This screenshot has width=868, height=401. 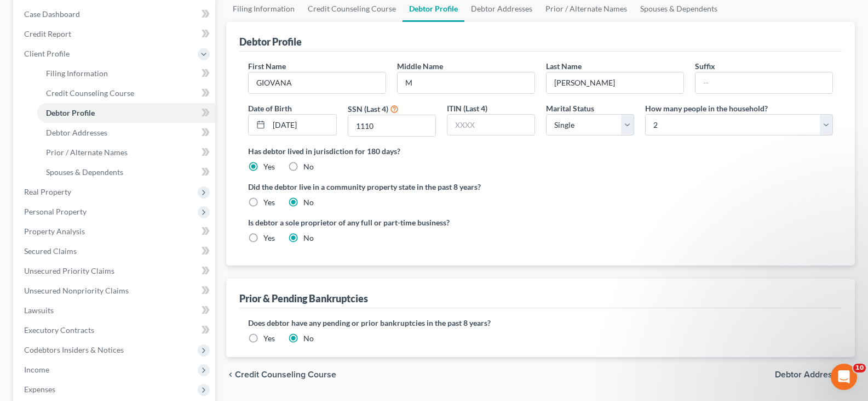 What do you see at coordinates (706, 108) in the screenshot?
I see `label: How many people in the household?` at bounding box center [706, 108].